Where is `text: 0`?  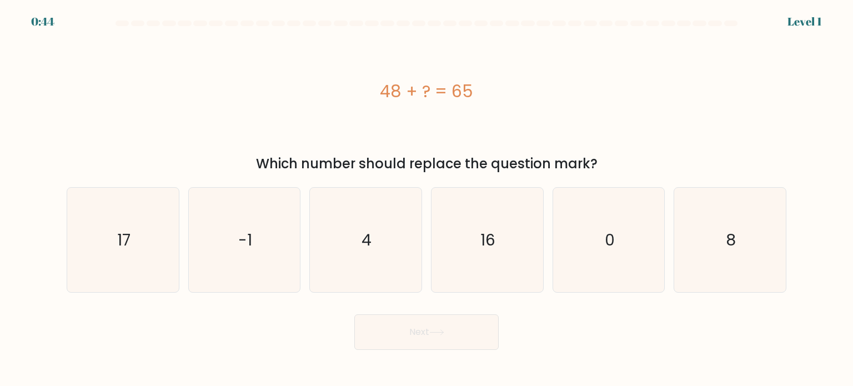
text: 0 is located at coordinates (610, 239).